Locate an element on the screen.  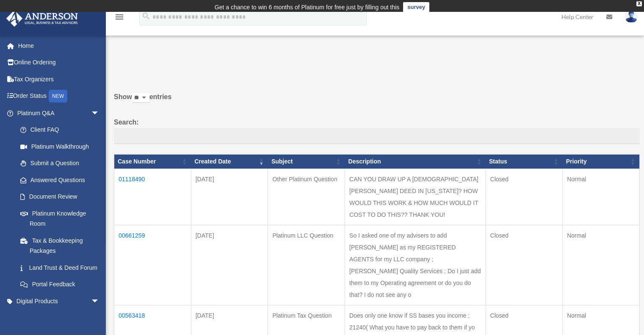
img: User Pic is located at coordinates (631, 17).